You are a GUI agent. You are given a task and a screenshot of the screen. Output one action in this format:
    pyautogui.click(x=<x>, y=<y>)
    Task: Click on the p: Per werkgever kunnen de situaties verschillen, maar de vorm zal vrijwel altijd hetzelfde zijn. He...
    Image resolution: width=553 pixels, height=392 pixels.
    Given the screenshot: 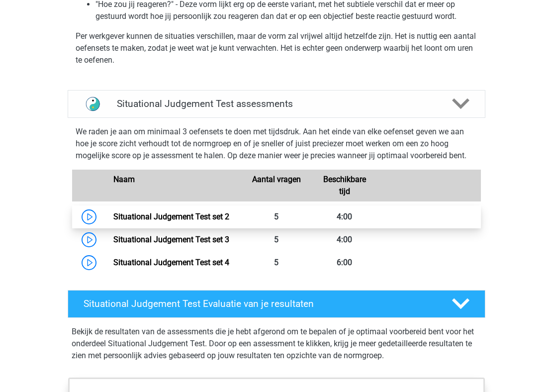 What is the action you would take?
    pyautogui.click(x=276, y=49)
    